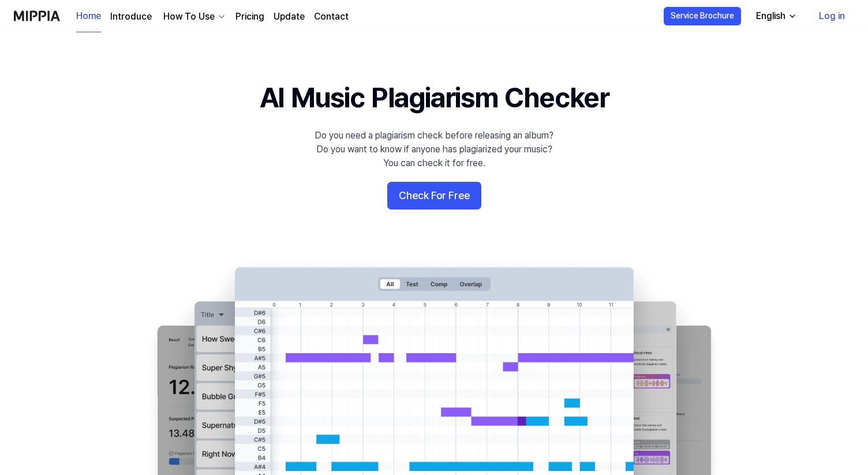  What do you see at coordinates (331, 16) in the screenshot?
I see `a: Contact` at bounding box center [331, 16].